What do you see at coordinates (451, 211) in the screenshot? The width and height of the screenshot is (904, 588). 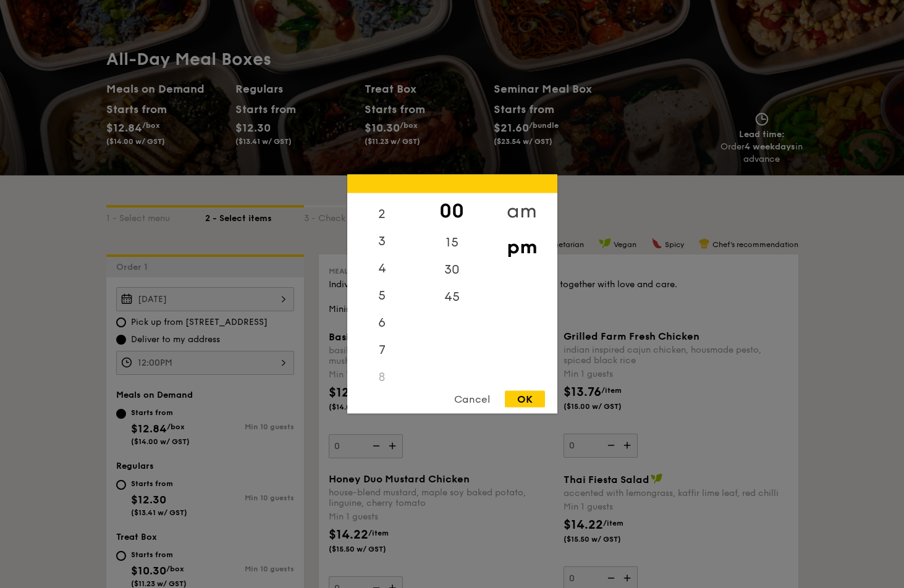 I see `div: 00` at bounding box center [451, 211].